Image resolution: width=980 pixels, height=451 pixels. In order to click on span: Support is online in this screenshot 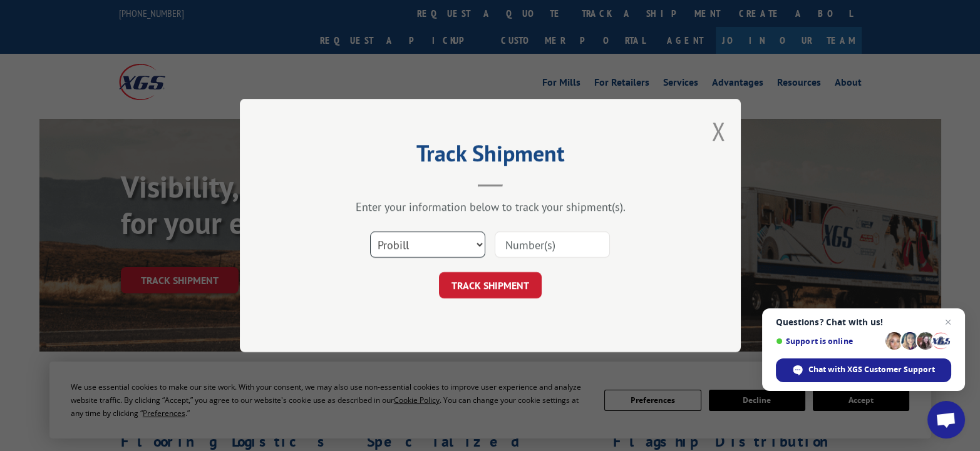, I will do `click(828, 342)`.